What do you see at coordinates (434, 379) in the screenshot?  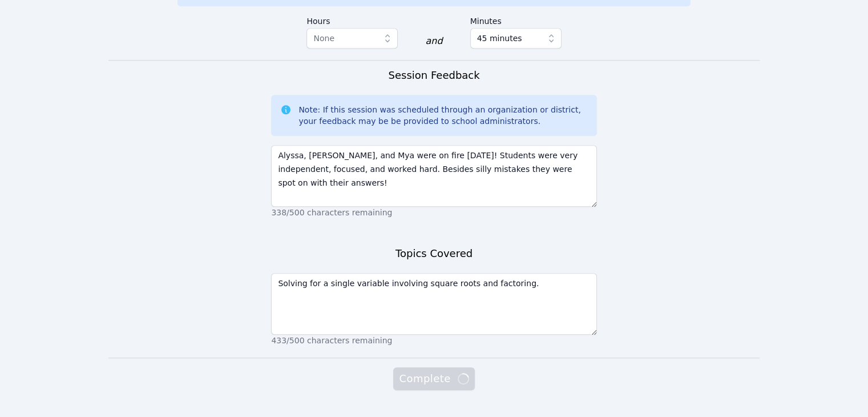 I see `button: Complete` at bounding box center [434, 379].